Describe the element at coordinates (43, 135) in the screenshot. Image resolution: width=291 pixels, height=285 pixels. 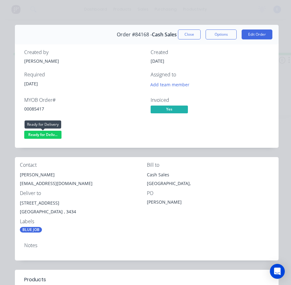
I see `button: Ready for Deliv...` at that location.